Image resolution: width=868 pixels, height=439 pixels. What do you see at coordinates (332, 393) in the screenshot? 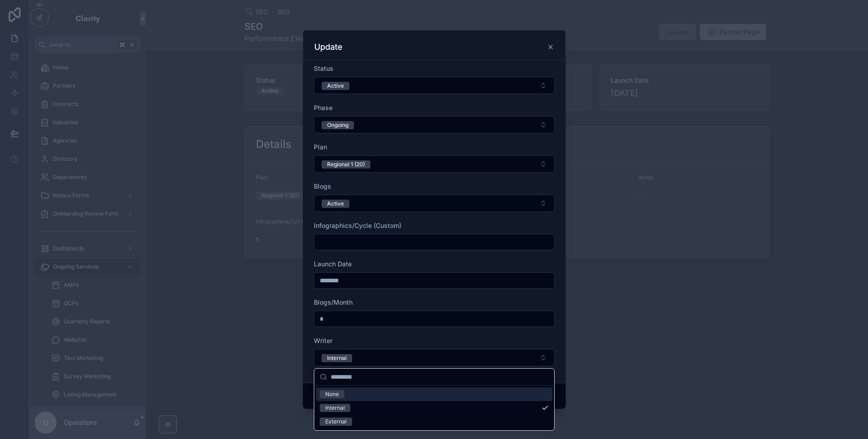
I see `div: None` at bounding box center [332, 393].